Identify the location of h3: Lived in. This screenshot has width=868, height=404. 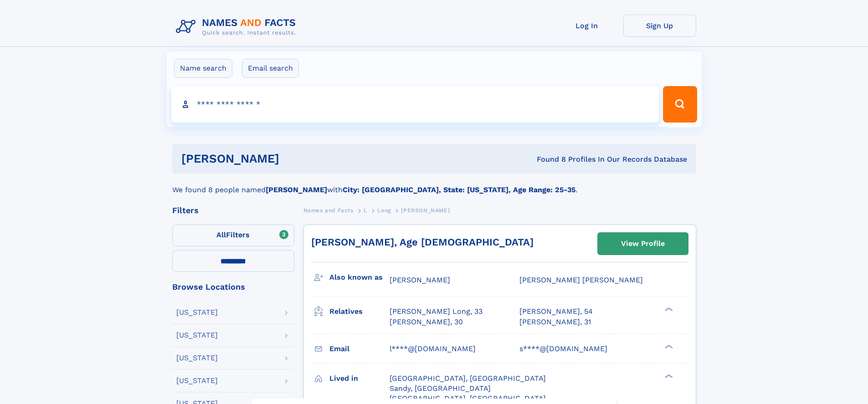
(359, 378).